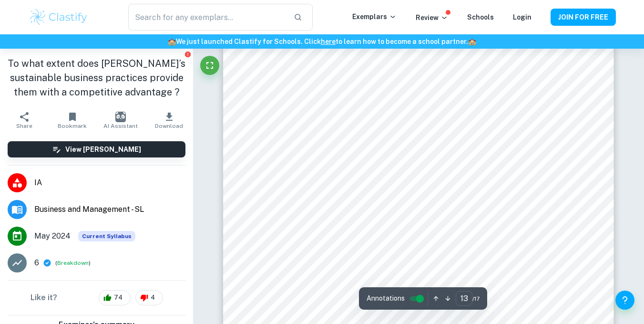  Describe the element at coordinates (72, 126) in the screenshot. I see `span: Bookmark` at that location.